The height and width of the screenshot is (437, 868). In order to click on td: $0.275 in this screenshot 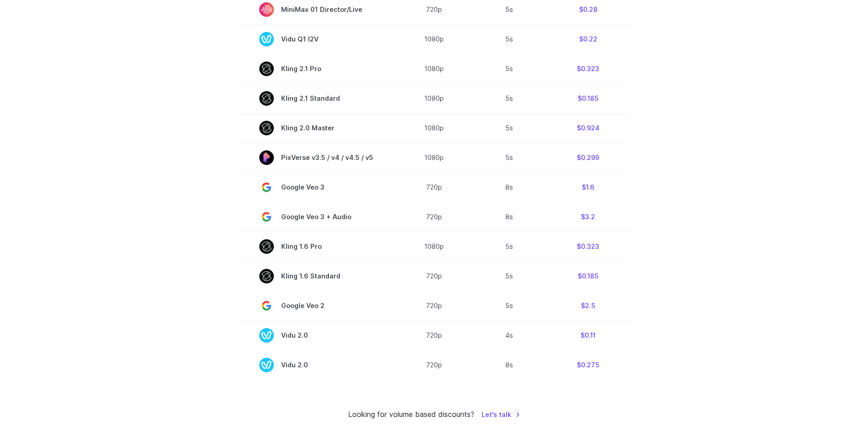, I will do `click(588, 364)`.